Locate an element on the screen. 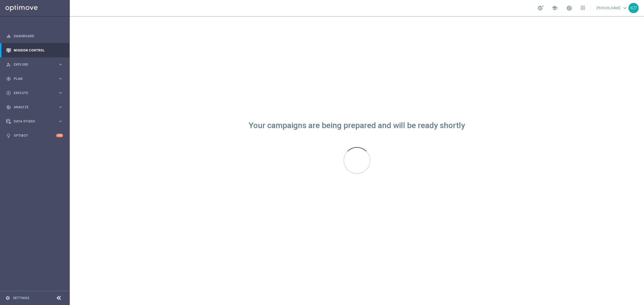 The image size is (644, 305). div: Data Studio keyboard_arrow_right is located at coordinates (35, 122).